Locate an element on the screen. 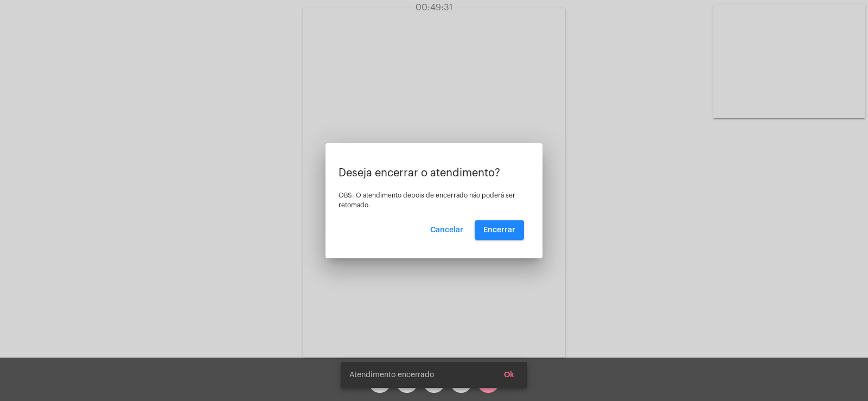 This screenshot has height=401, width=868. p: Deseja encerrar o atendimento? is located at coordinates (434, 173).